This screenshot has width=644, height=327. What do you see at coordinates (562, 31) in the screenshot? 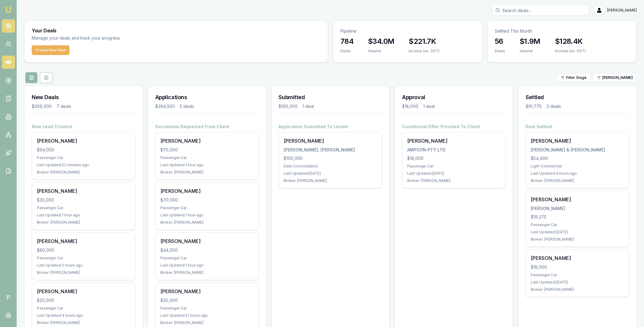
I see `p: Settled This Month` at bounding box center [562, 31].